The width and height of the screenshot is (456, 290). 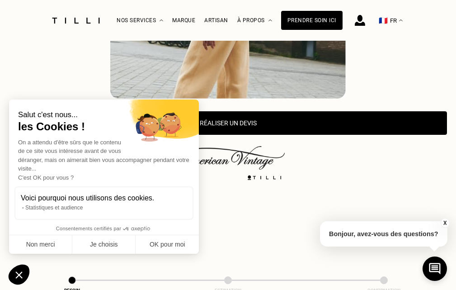 What do you see at coordinates (184, 20) in the screenshot?
I see `a: Marque` at bounding box center [184, 20].